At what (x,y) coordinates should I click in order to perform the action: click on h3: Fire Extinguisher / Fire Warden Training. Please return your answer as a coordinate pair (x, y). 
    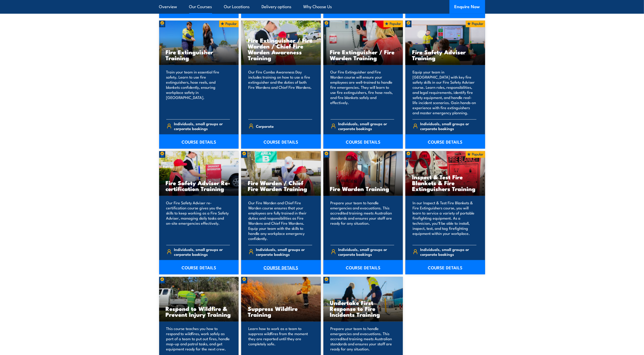
    Looking at the image, I should click on (364, 55).